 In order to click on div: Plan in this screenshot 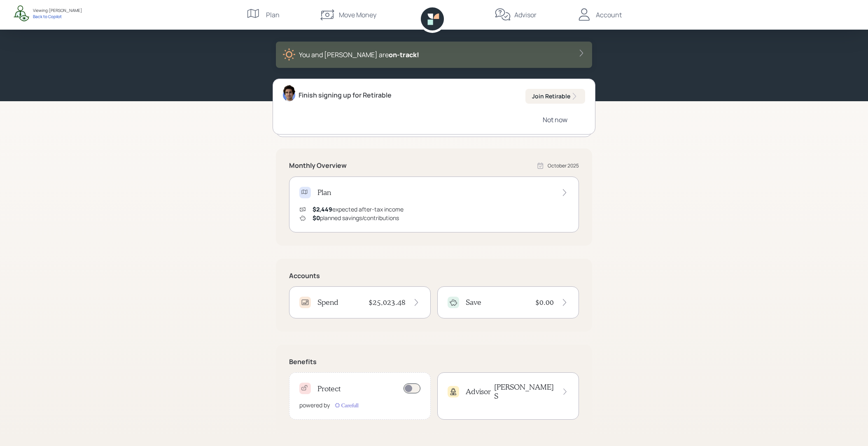, I will do `click(272, 15)`.